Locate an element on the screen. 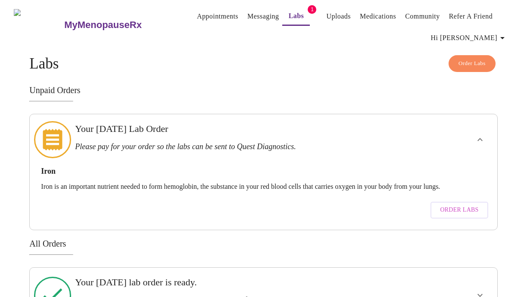 This screenshot has height=297, width=527. a: Community is located at coordinates (422, 16).